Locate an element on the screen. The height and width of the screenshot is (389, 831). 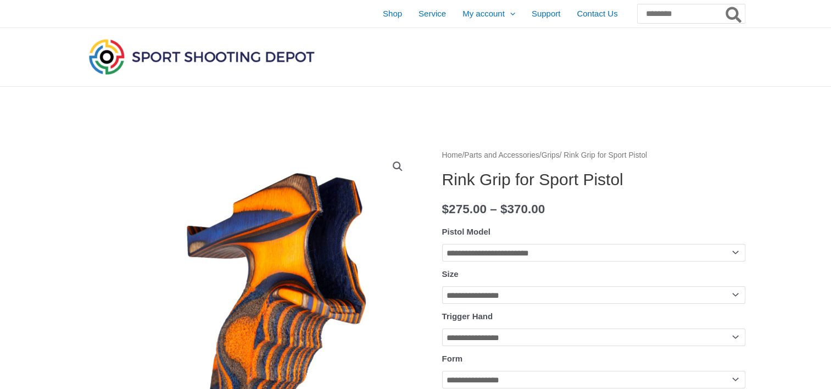
label: Trigger Hand is located at coordinates (468, 316).